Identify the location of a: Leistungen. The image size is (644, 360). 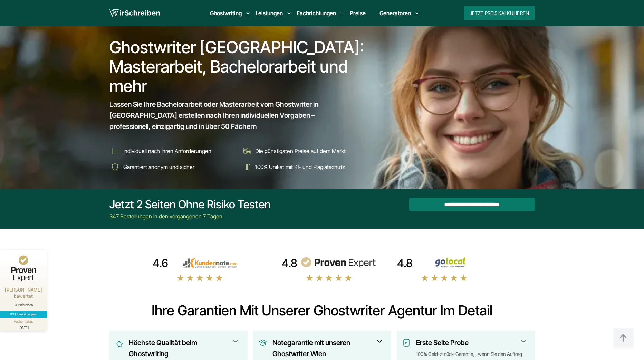
(269, 13).